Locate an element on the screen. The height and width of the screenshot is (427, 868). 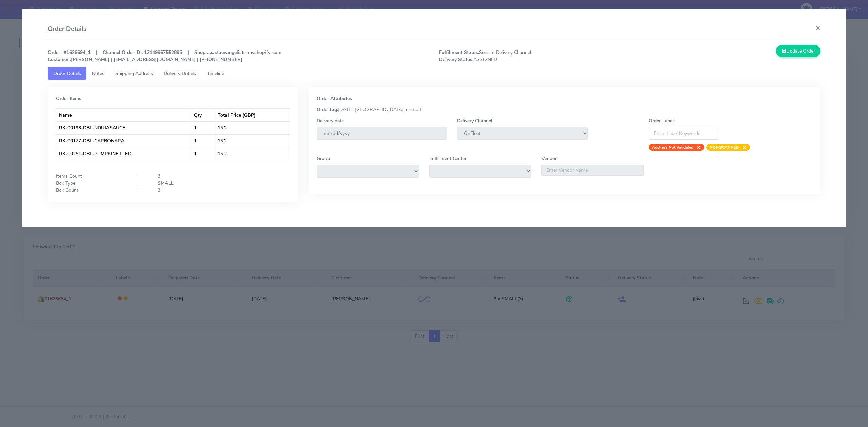
th: Name is located at coordinates (124, 115).